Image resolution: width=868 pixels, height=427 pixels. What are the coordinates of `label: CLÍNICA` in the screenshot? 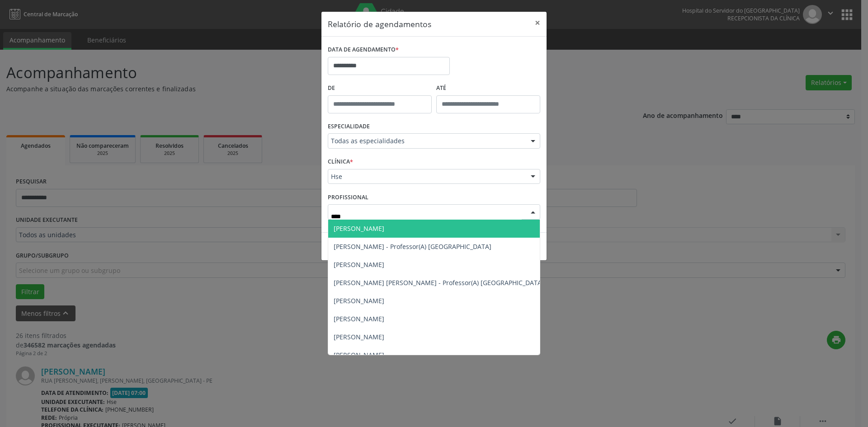 It's located at (340, 162).